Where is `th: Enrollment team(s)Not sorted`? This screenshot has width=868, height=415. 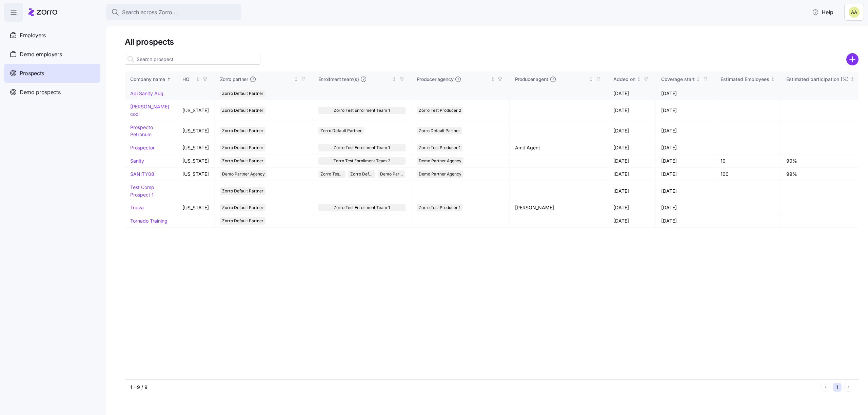 th: Enrollment team(s)Not sorted is located at coordinates (362, 79).